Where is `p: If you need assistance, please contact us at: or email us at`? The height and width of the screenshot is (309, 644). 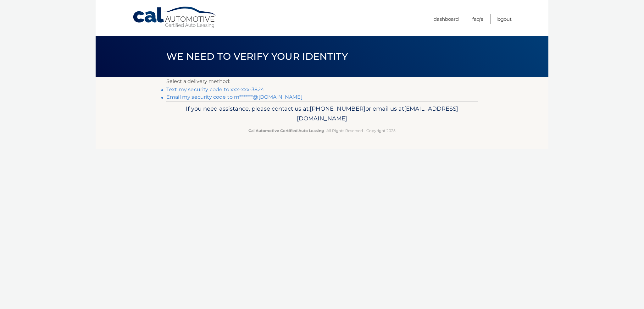
p: If you need assistance, please contact us at: or email us at is located at coordinates (322, 114).